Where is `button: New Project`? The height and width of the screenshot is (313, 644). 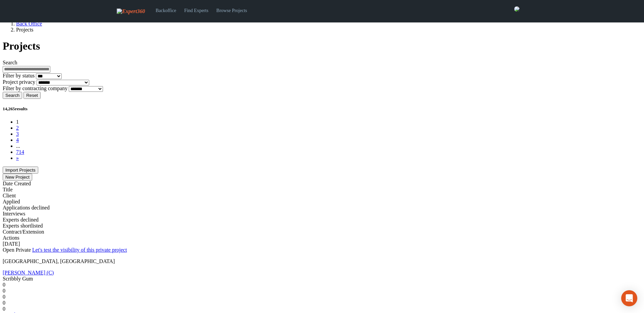 button: New Project is located at coordinates (18, 177).